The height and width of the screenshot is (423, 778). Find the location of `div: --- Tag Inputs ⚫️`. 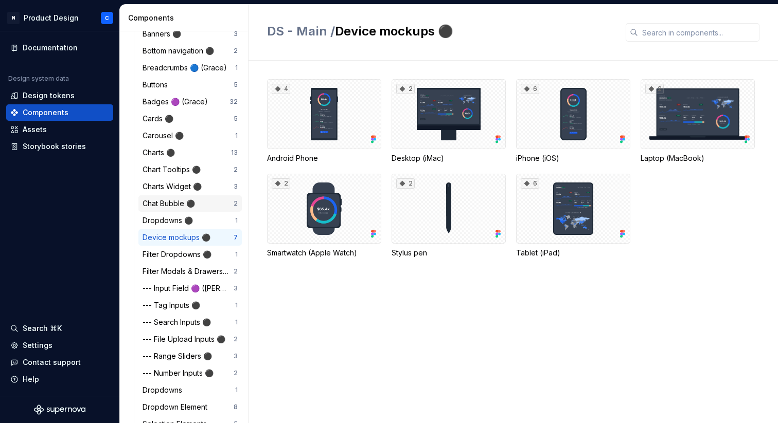

div: --- Tag Inputs ⚫️ is located at coordinates (173, 305).